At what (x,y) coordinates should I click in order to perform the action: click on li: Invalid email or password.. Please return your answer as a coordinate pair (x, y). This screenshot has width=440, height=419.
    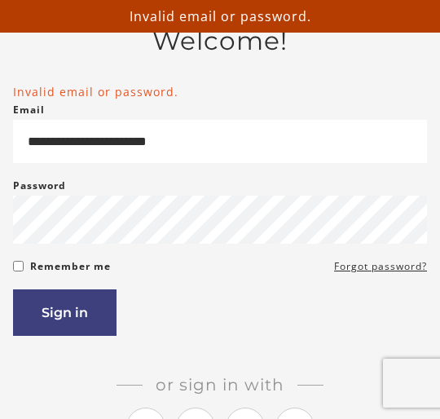
    Looking at the image, I should click on (220, 91).